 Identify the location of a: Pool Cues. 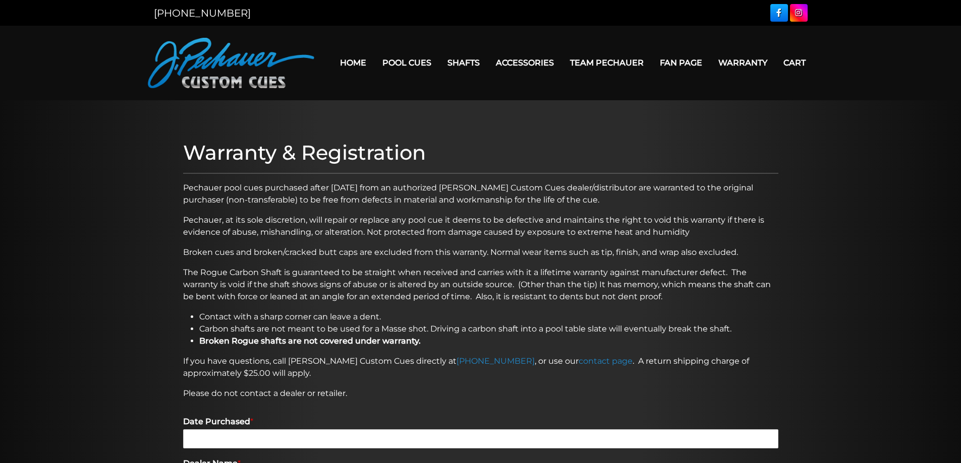
(406, 63).